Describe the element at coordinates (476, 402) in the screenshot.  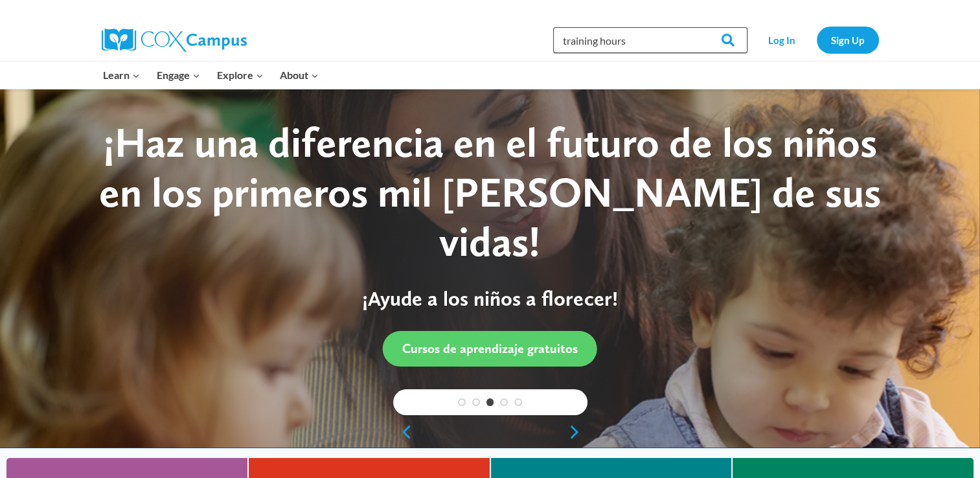
I see `a: 2` at that location.